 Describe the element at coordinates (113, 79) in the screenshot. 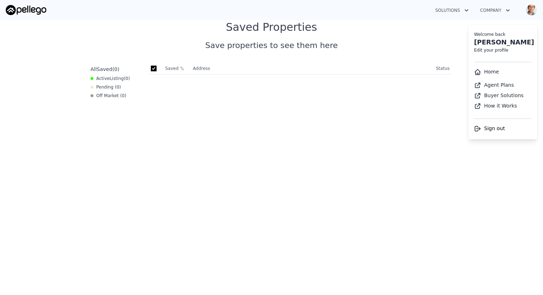

I see `span: Active ( 0 )` at that location.